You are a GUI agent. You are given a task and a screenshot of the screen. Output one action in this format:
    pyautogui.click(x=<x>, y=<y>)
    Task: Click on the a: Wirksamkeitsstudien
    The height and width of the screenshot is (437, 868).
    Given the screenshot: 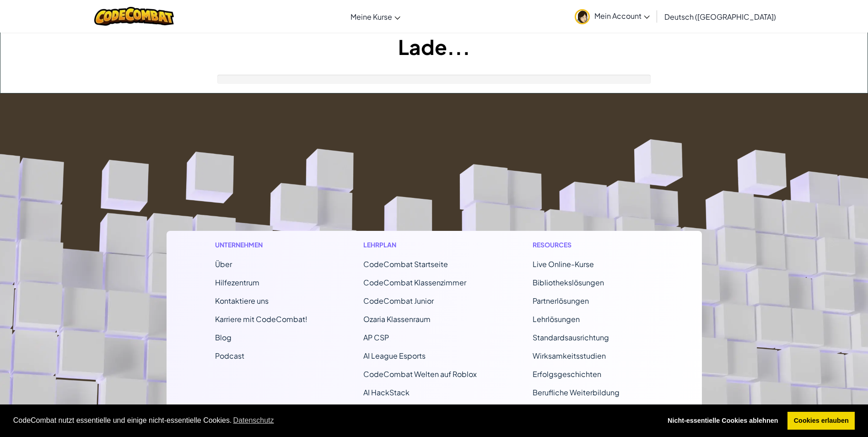 What is the action you would take?
    pyautogui.click(x=569, y=355)
    